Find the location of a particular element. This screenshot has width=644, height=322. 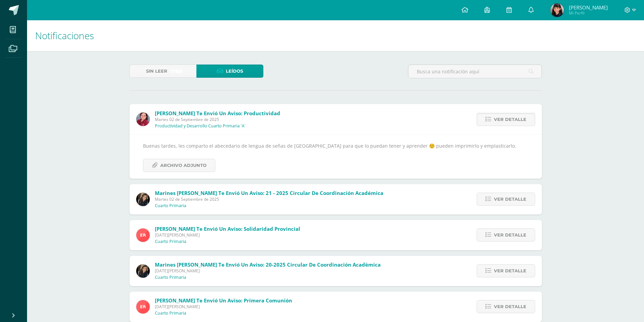

span: Archivo Adjunto is located at coordinates (183, 165).